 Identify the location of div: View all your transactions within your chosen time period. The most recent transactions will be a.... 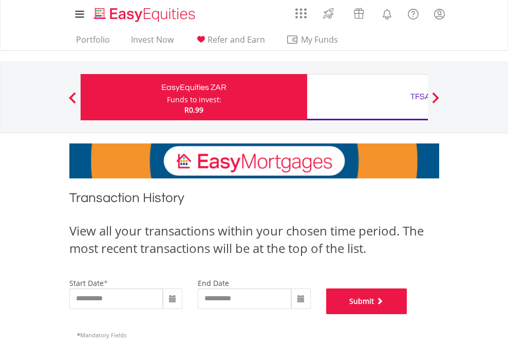
(254, 239).